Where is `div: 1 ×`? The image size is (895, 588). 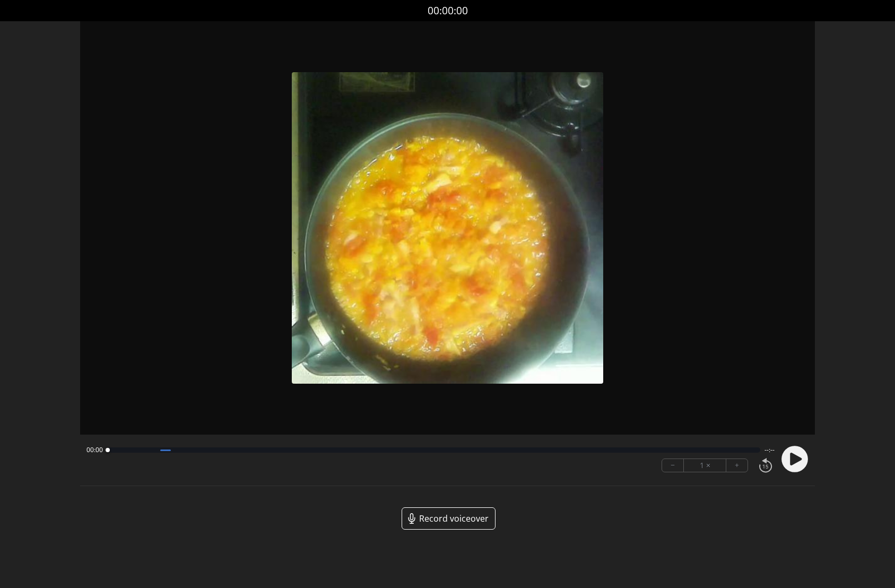 div: 1 × is located at coordinates (705, 465).